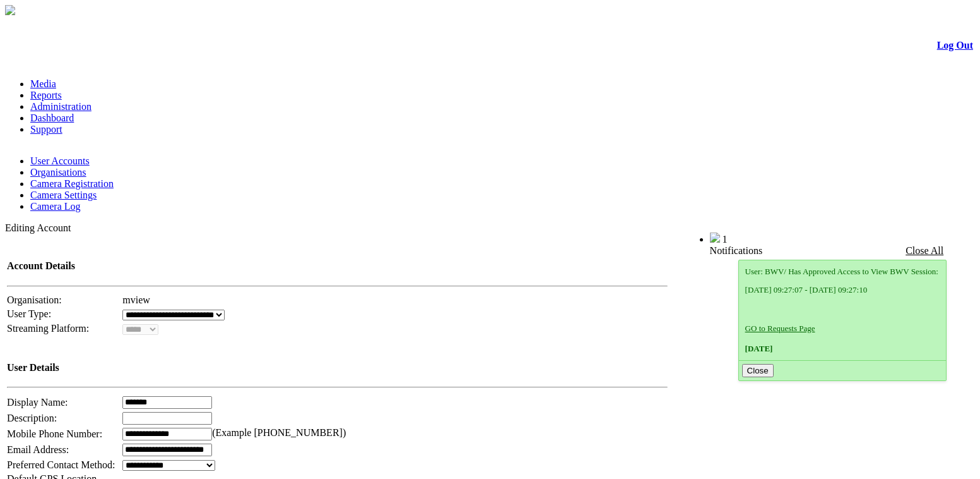 Image resolution: width=980 pixels, height=479 pixels. What do you see at coordinates (37, 402) in the screenshot?
I see `span: Display Name:` at bounding box center [37, 402].